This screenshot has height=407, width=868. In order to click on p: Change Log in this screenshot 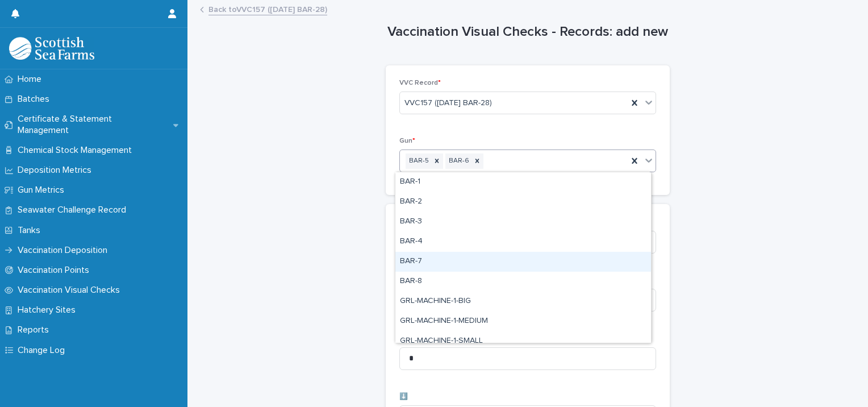, I will do `click(44, 350)`.